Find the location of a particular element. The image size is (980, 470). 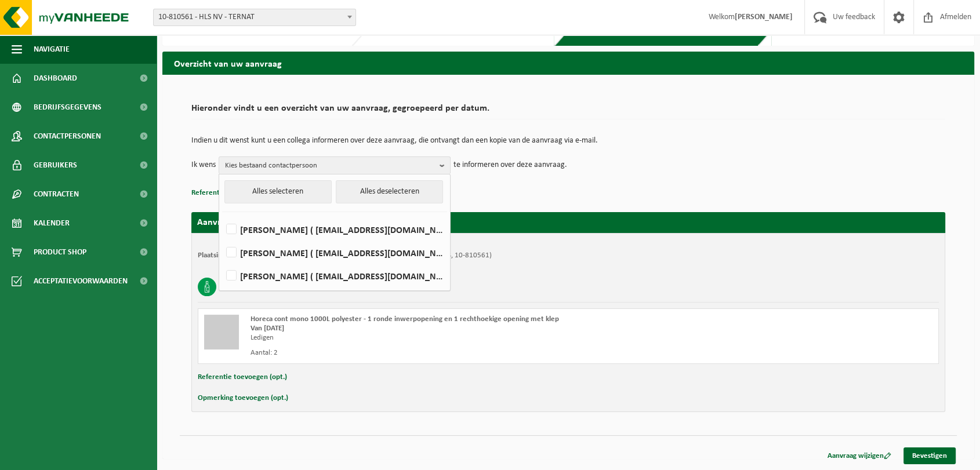

span: 10-810561 - HLS NV - TERNAT is located at coordinates (255, 18).